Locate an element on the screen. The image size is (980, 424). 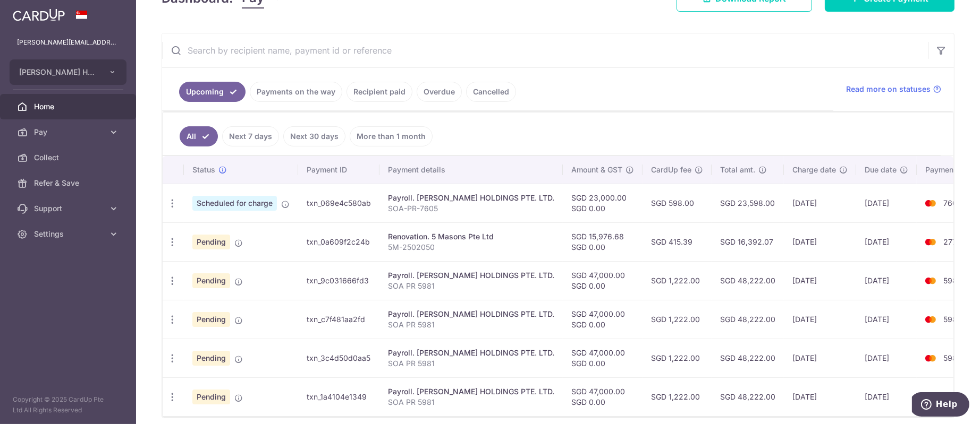
a: Next 30 days is located at coordinates (314, 136).